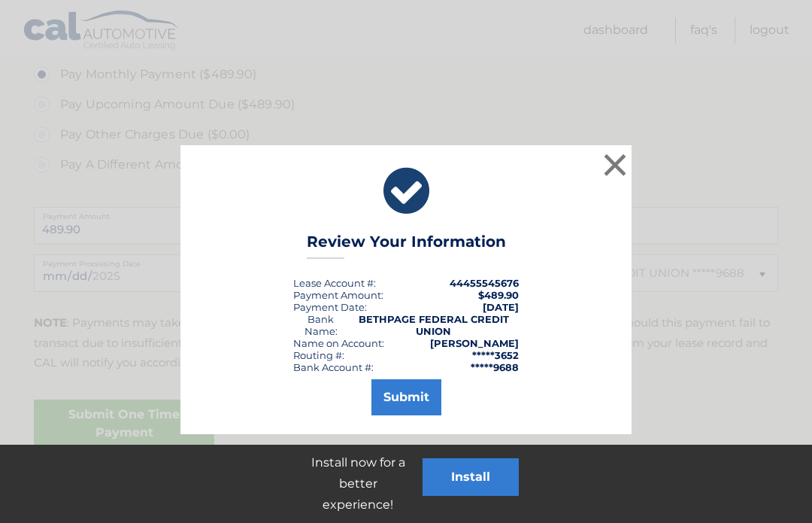 This screenshot has width=812, height=523. Describe the element at coordinates (484, 283) in the screenshot. I see `strong: 44455545676` at that location.